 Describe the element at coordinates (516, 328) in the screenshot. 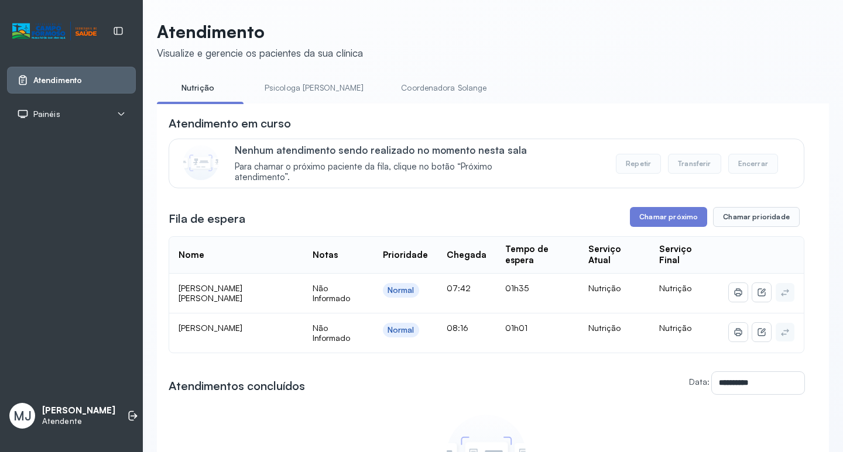

I see `span: 01h01` at that location.